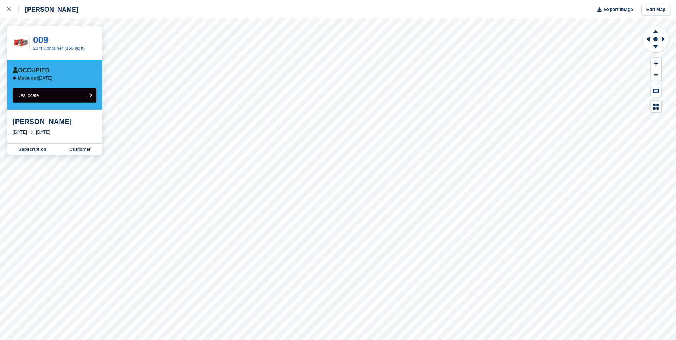  I want to click on button: Deallocate, so click(55, 95).